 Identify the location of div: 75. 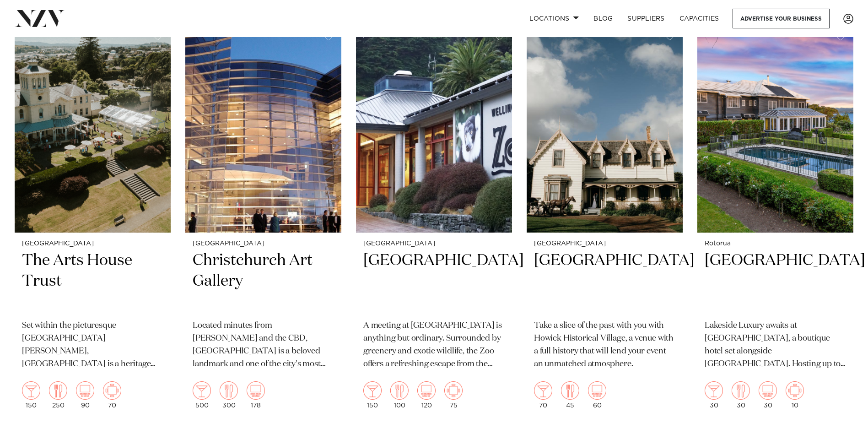
(454, 395).